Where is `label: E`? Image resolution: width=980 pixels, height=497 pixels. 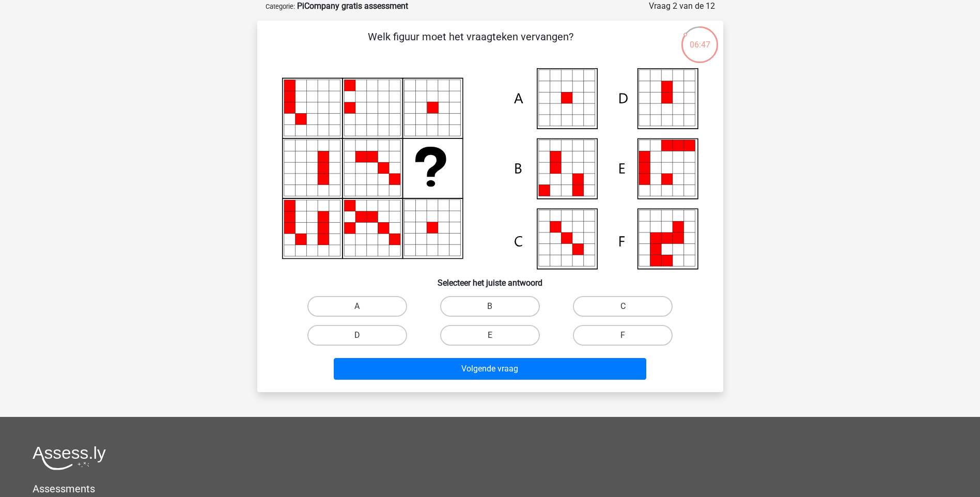
label: E is located at coordinates (490, 335).